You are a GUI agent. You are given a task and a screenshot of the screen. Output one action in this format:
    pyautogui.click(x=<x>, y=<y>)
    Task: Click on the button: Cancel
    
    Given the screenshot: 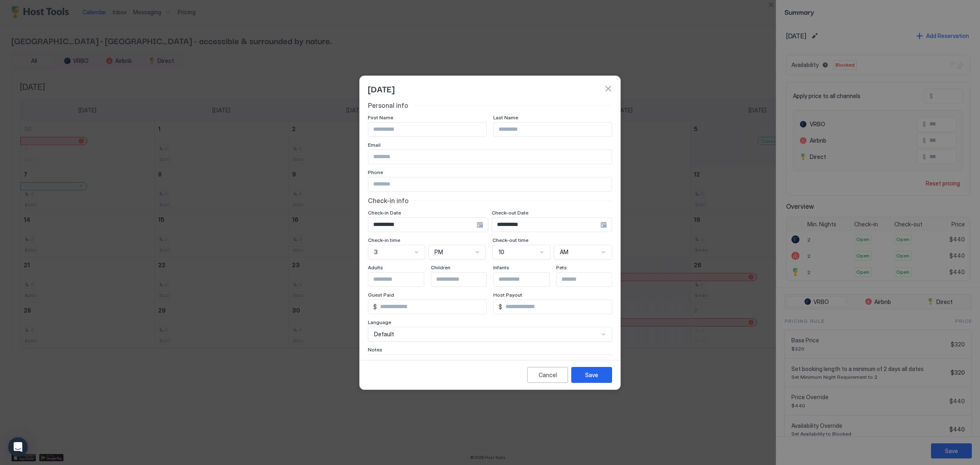 What is the action you would take?
    pyautogui.click(x=548, y=375)
    